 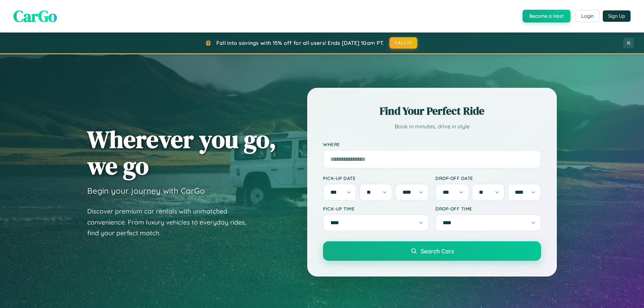 What do you see at coordinates (488, 178) in the screenshot?
I see `label: Drop-off Date` at bounding box center [488, 178].